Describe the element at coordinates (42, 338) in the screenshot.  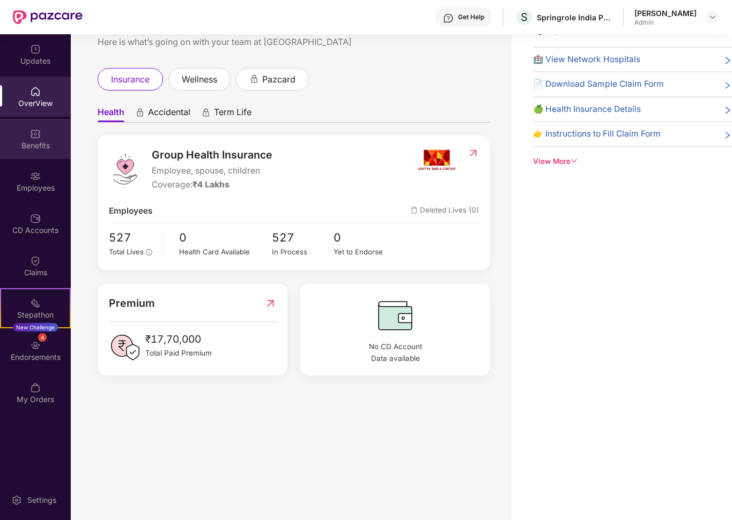
I see `div: 4` at that location.